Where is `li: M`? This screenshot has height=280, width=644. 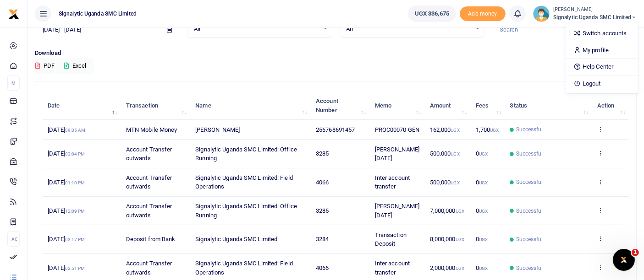
li: M is located at coordinates (13, 83).